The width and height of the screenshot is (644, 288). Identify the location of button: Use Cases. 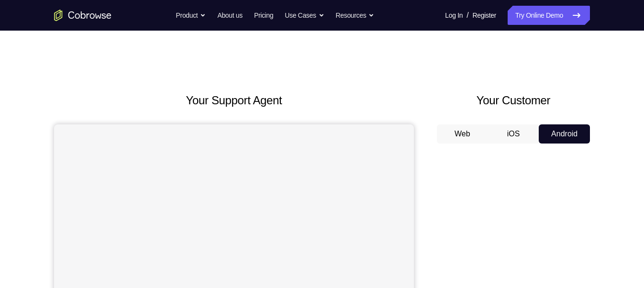
(304, 15).